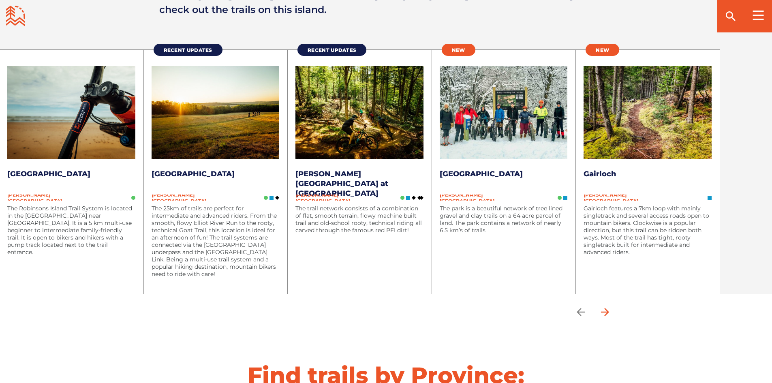 The width and height of the screenshot is (772, 383). I want to click on a: Gairloch, so click(600, 174).